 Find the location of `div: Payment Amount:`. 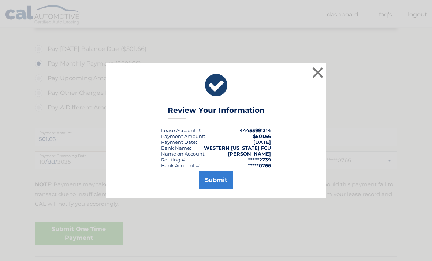

div: Payment Amount: is located at coordinates (183, 136).